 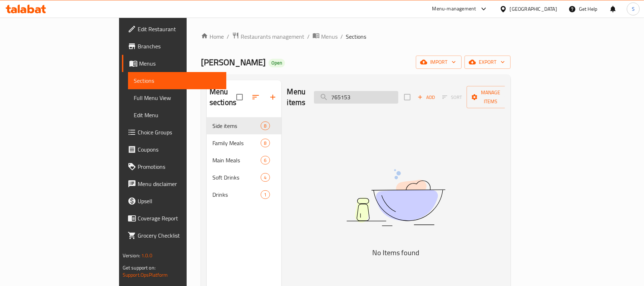 What do you see at coordinates (244, 143) in the screenshot?
I see `div: Family Meals8` at bounding box center [244, 143].